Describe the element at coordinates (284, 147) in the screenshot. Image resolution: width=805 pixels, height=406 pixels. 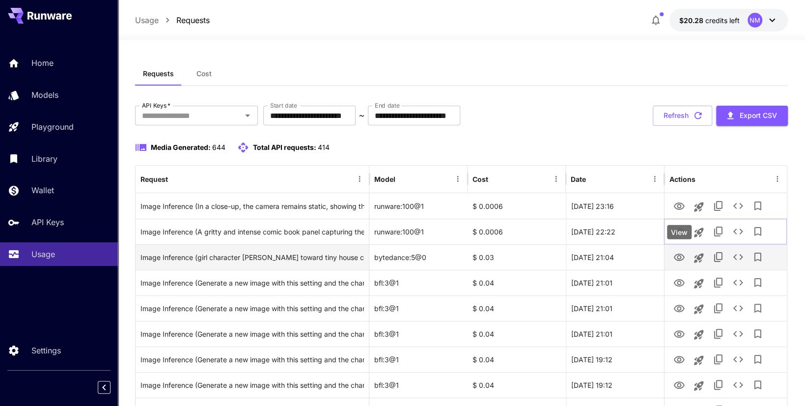
I see `span: Total API requests:` at that location.